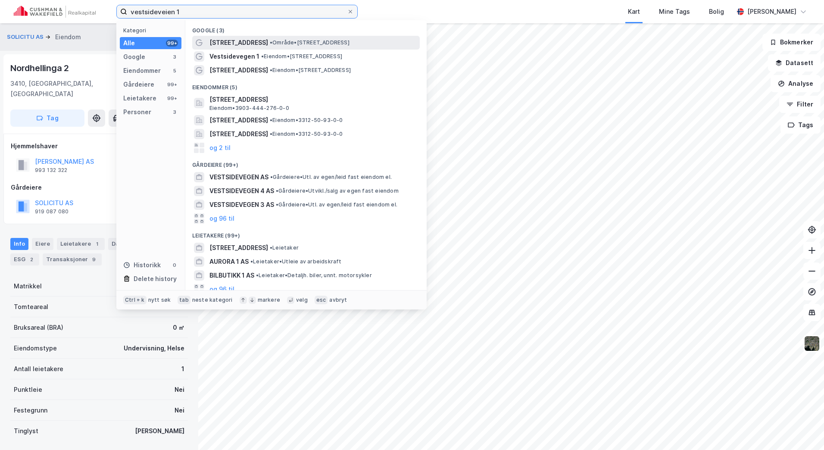 This screenshot has width=824, height=450. Describe the element at coordinates (43, 244) in the screenshot. I see `div: Eiere` at that location.